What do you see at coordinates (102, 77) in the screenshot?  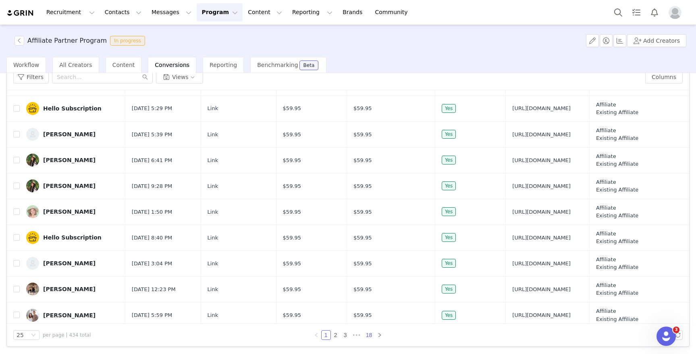 I see `input: Search...` at bounding box center [102, 77].